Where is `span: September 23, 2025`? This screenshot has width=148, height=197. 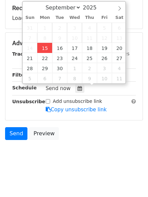 span: September 23, 2025 is located at coordinates (59, 58).